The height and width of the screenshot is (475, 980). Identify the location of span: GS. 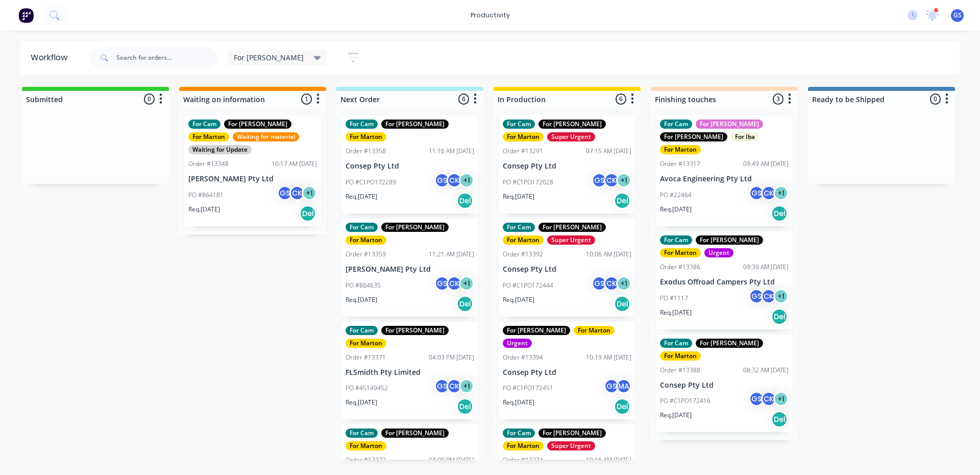
(958, 15).